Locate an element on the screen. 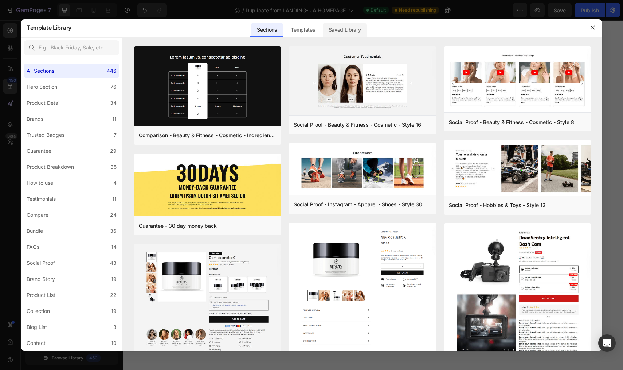  div: Guarantee is located at coordinates (39, 151).